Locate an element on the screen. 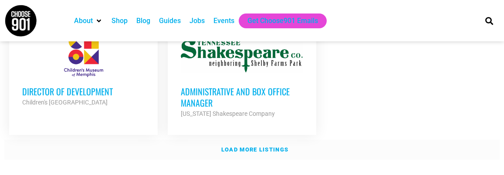 This screenshot has width=504, height=175. a: Get Choose901 Emails is located at coordinates (283, 21).